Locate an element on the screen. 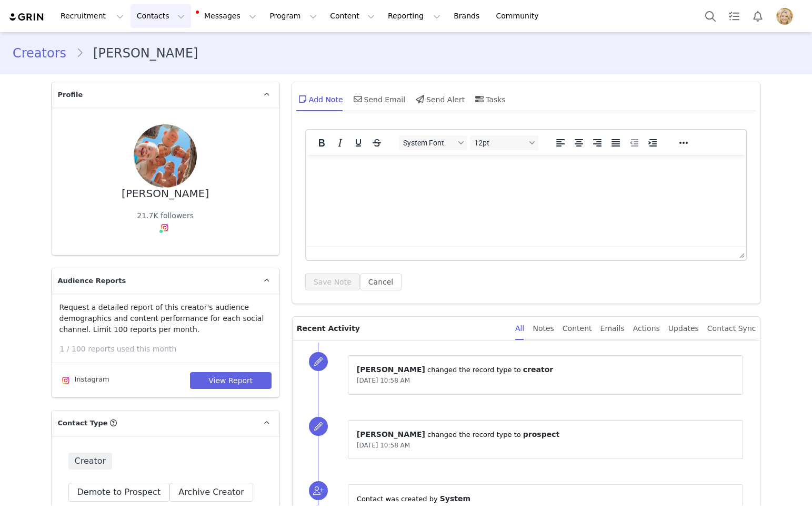 This screenshot has height=507, width=812. a: Community is located at coordinates (520, 16).